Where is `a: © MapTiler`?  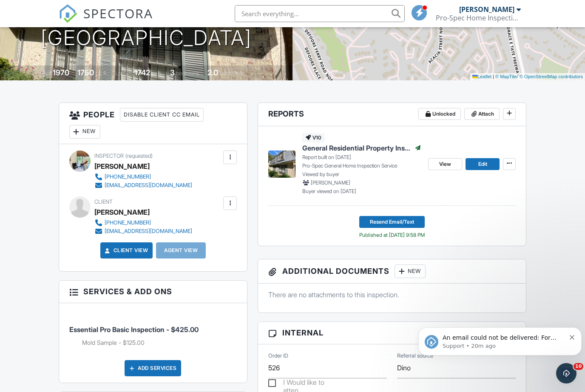
a: © MapTiler is located at coordinates (507, 76).